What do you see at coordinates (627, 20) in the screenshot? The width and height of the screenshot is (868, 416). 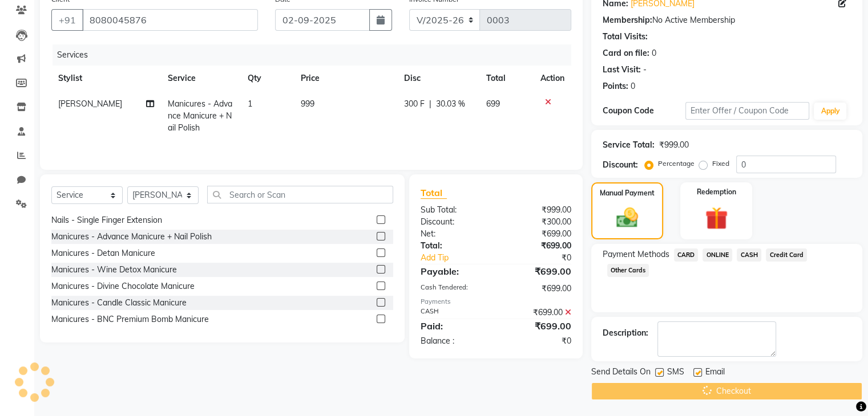 I see `div: Membership:` at bounding box center [627, 20].